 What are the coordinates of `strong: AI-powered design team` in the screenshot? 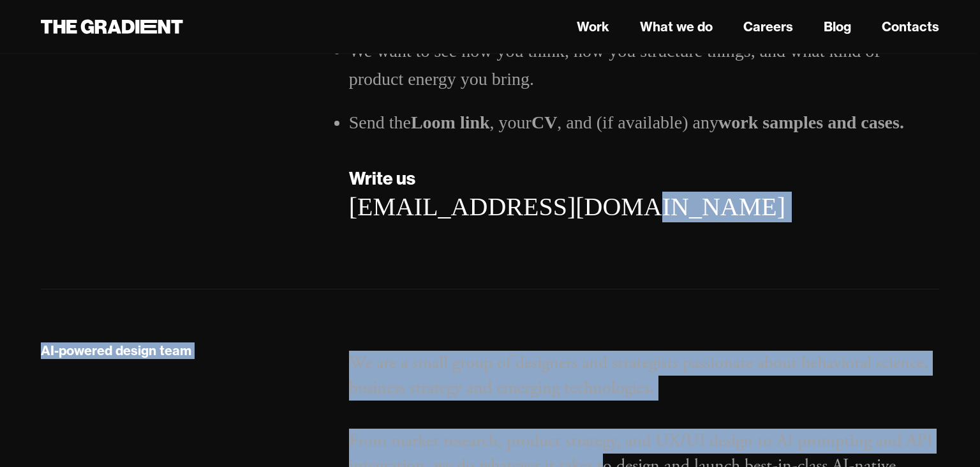 It's located at (116, 350).